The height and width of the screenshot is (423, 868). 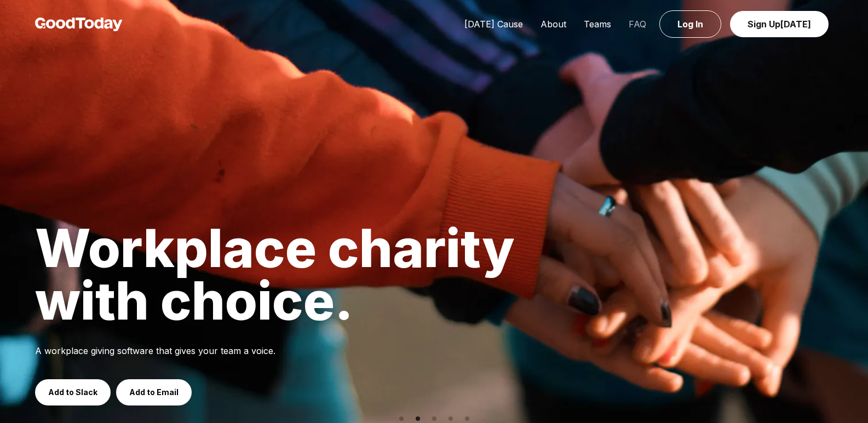 I want to click on h1: Workplace charity with choice., so click(x=434, y=274).